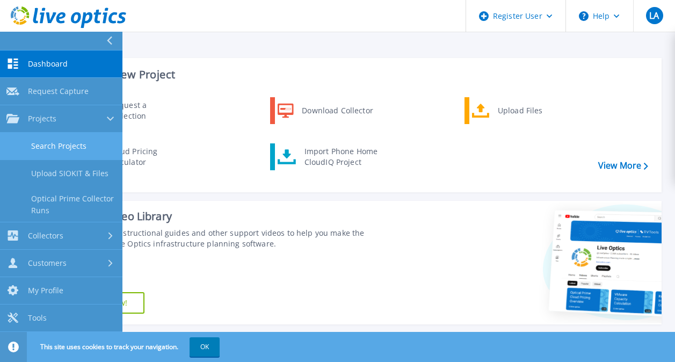 Image resolution: width=675 pixels, height=362 pixels. What do you see at coordinates (205, 347) in the screenshot?
I see `button: OK` at bounding box center [205, 347].